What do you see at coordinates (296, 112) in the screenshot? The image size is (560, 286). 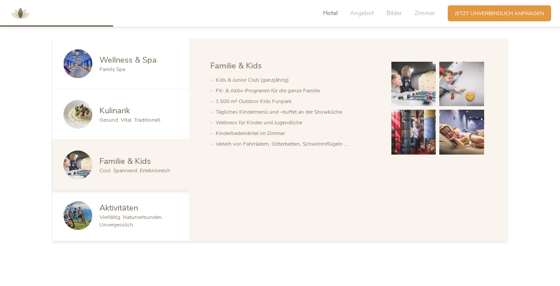 I see `li: Tägliches Kindermenü und –buffet an der Showküche` at bounding box center [296, 112].